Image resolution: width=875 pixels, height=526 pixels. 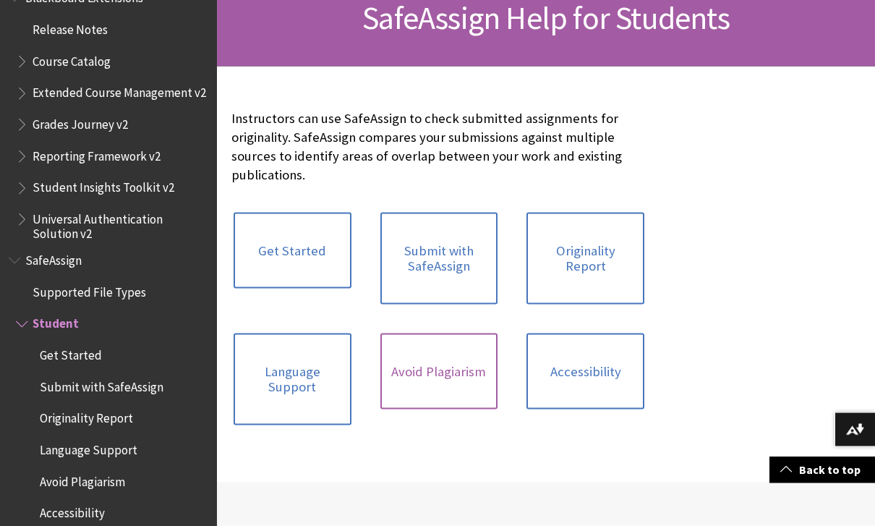 I want to click on a: Submit with SafeAssign, so click(x=439, y=258).